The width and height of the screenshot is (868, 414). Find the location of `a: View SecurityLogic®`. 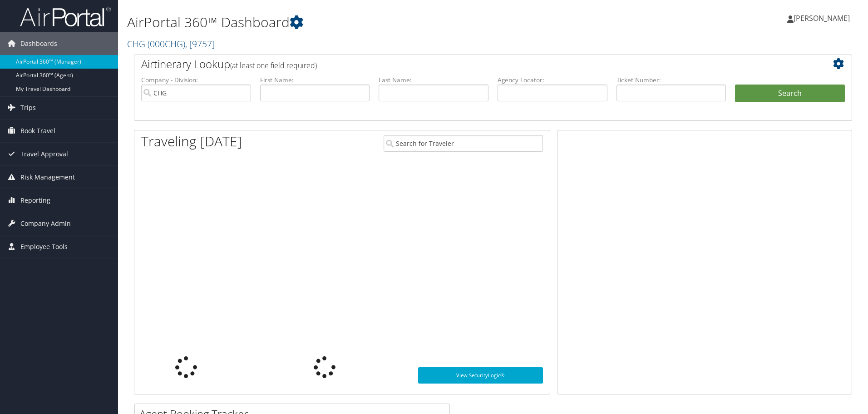

a: View SecurityLogic® is located at coordinates (480, 375).